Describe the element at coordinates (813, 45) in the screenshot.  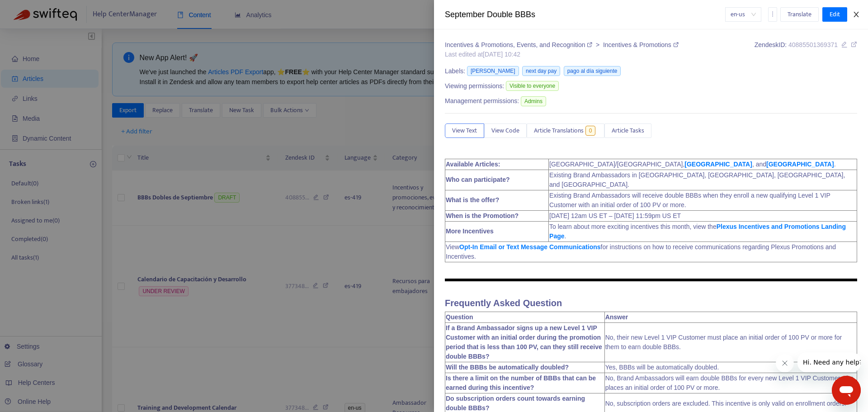
I see `span: 40885501369371` at that location.